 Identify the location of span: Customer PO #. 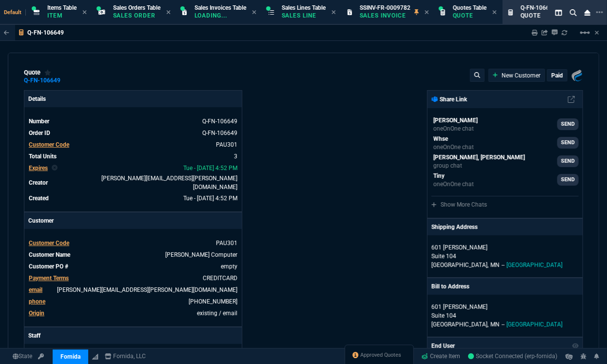
(48, 267).